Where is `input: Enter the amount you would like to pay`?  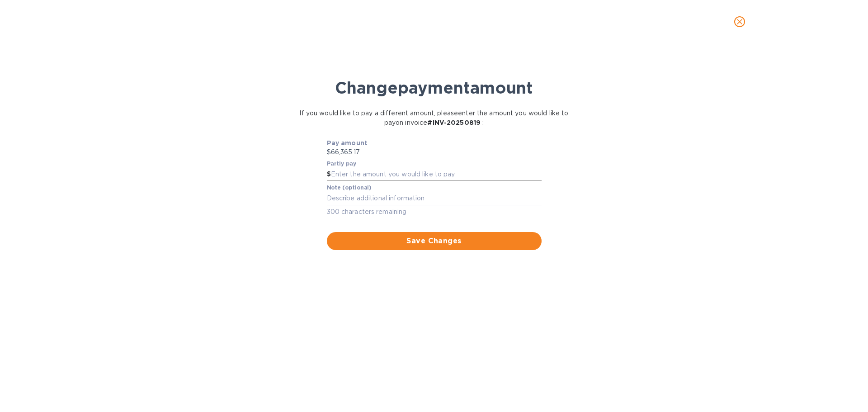
input: Enter the amount you would like to pay is located at coordinates (436, 174).